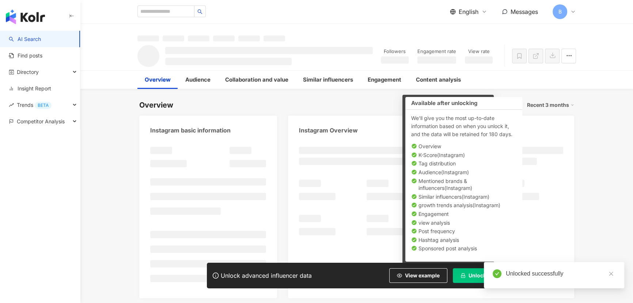  I want to click on div: Similar influencers, so click(328, 80).